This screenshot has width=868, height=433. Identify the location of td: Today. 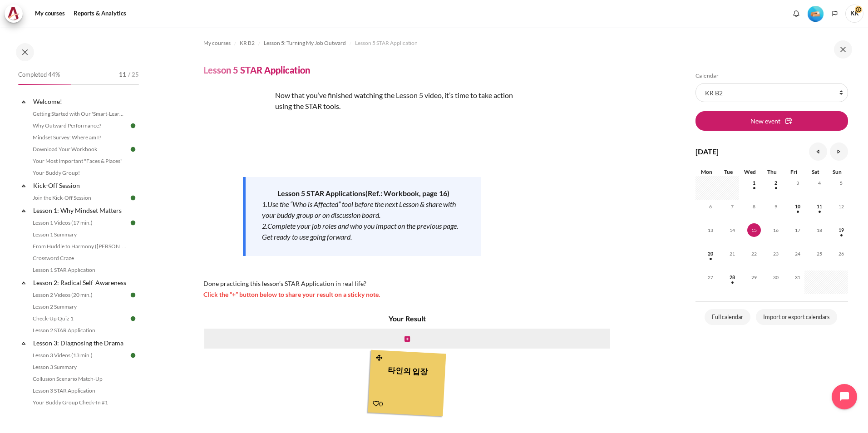
(750, 235).